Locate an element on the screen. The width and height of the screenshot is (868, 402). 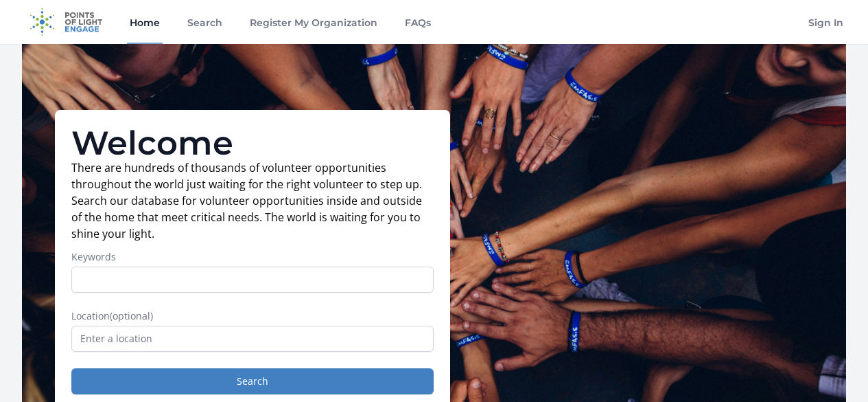
label: Keywords is located at coordinates (253, 257).